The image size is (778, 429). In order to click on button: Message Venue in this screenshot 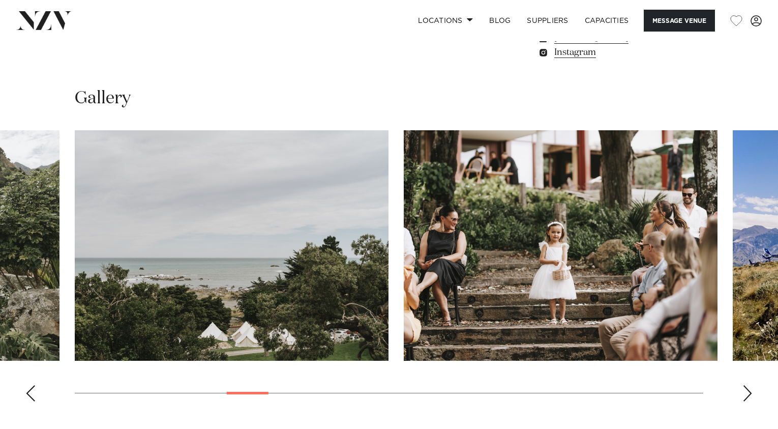, I will do `click(679, 20)`.